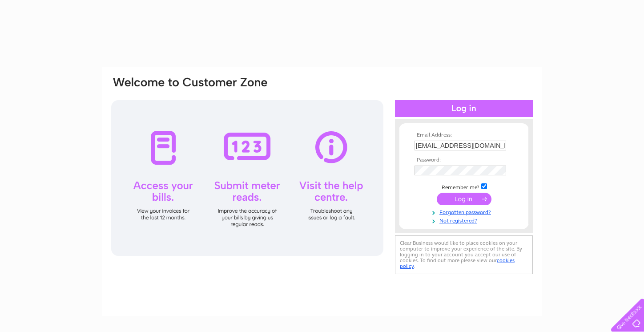 This screenshot has height=332, width=644. Describe the element at coordinates (465, 220) in the screenshot. I see `a: Not registered?` at that location.